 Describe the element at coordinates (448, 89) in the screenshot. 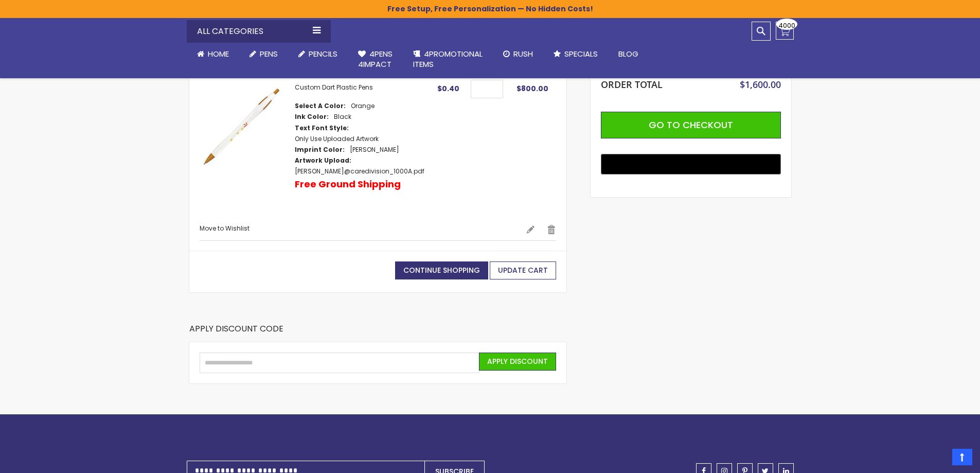

I see `span: $0.40` at that location.